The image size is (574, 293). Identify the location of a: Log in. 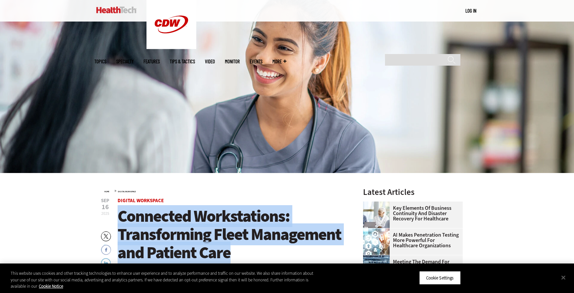
(470, 11).